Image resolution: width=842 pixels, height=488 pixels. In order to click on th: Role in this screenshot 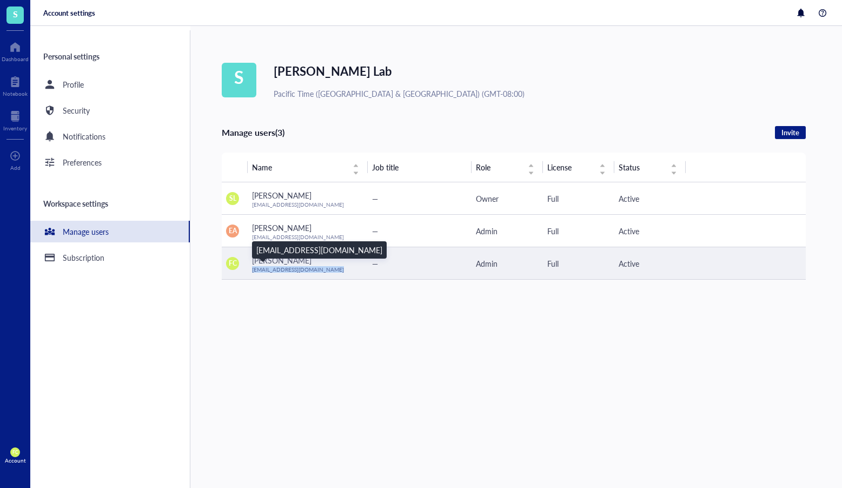, I will do `click(507, 167)`.